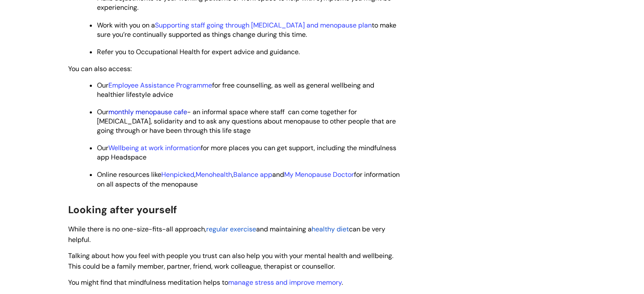 Image resolution: width=644 pixels, height=294 pixels. Describe the element at coordinates (122, 209) in the screenshot. I see `span: Looking after yourself` at that location.